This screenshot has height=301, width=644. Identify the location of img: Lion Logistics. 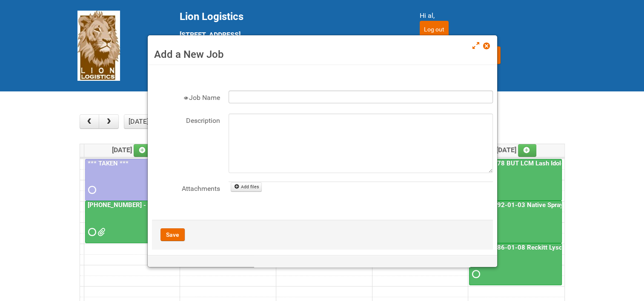
(99, 45).